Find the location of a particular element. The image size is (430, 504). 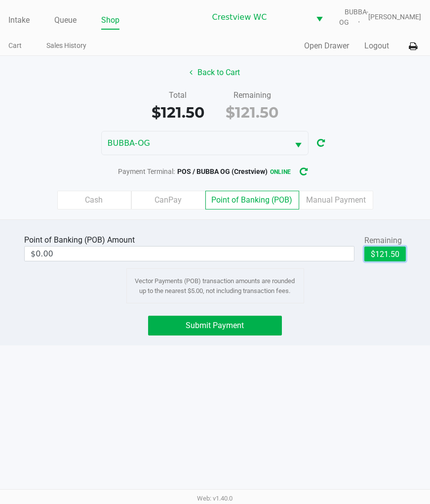

label: CanPay is located at coordinates (168, 200).